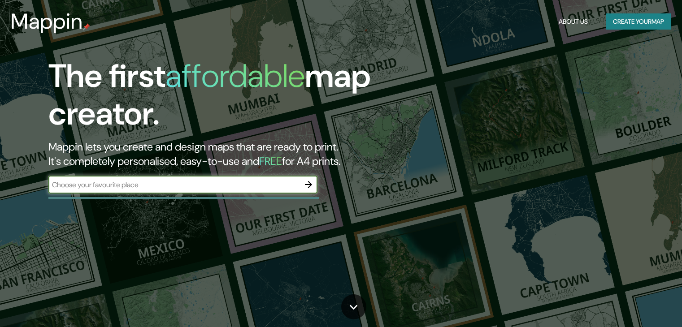 Image resolution: width=682 pixels, height=327 pixels. What do you see at coordinates (86, 27) in the screenshot?
I see `img: mappin-pin` at bounding box center [86, 27].